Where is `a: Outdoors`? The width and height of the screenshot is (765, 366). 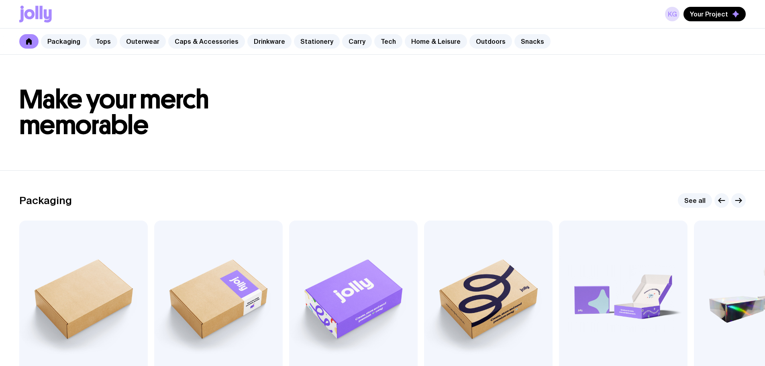
a: Outdoors is located at coordinates (491, 41).